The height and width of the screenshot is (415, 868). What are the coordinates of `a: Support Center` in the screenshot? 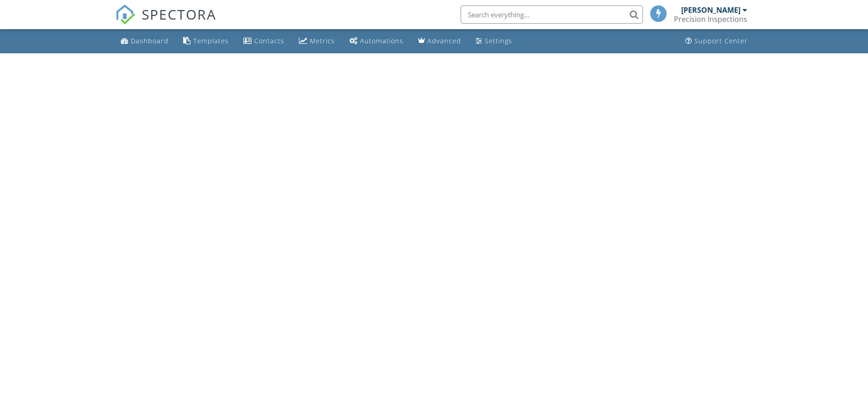 It's located at (716, 41).